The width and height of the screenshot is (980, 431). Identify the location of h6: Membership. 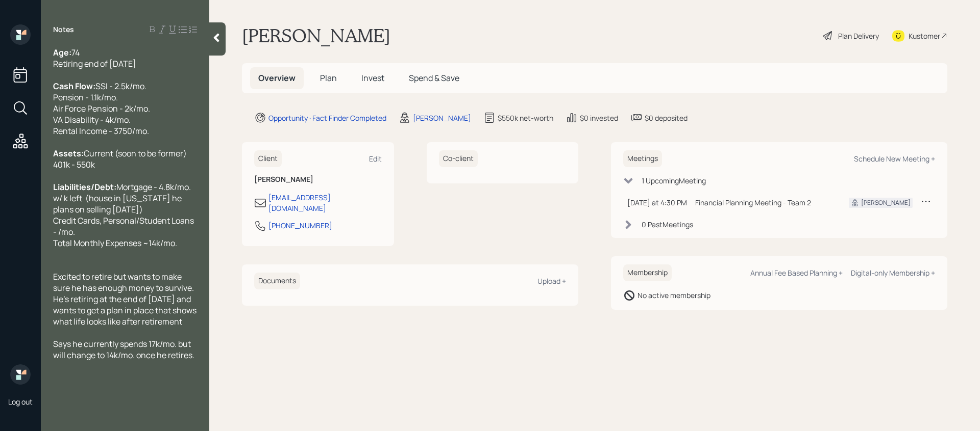
(647, 272).